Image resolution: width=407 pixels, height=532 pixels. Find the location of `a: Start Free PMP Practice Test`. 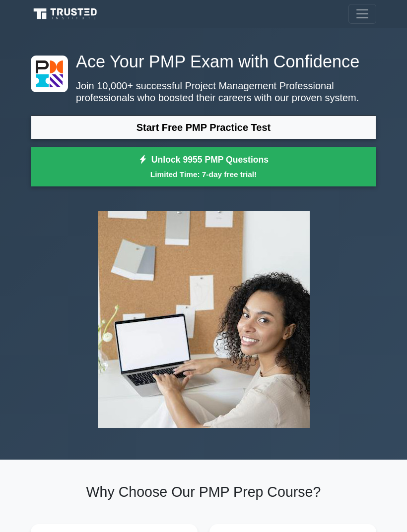

a: Start Free PMP Practice Test is located at coordinates (203, 127).